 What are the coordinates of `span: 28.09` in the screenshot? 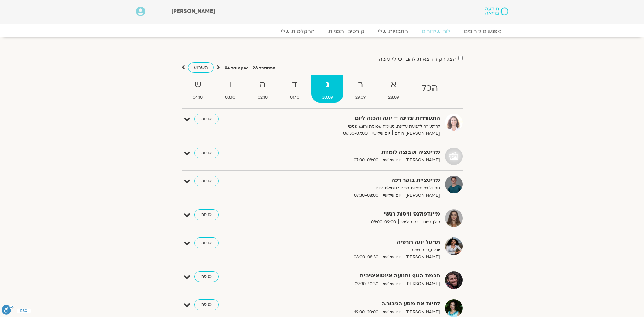 It's located at (393, 97).